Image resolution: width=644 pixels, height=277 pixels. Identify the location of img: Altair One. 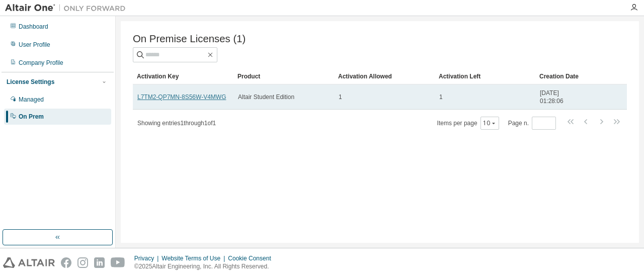
(68, 8).